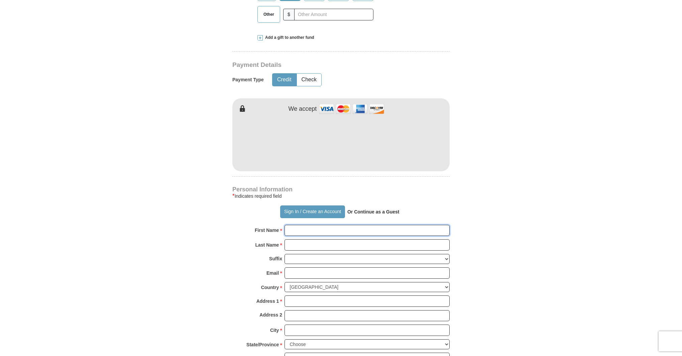  I want to click on strong: State/Province, so click(262, 344).